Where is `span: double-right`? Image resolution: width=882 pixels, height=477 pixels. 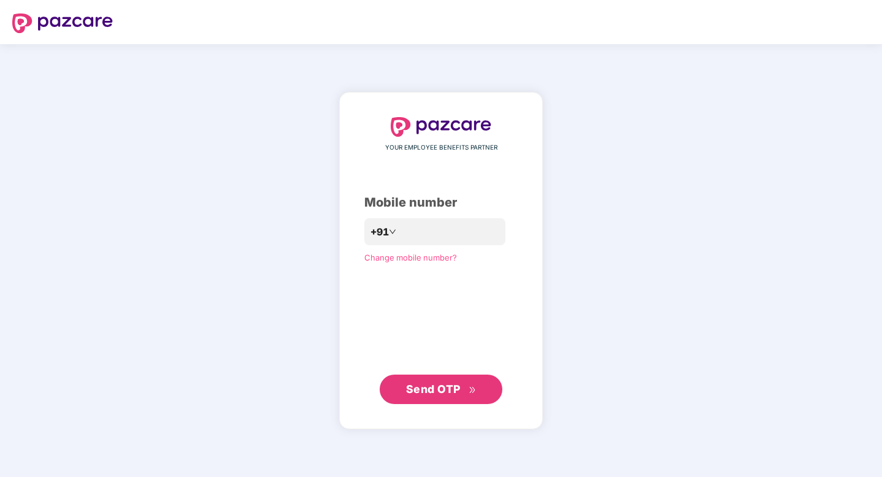
span: double-right is located at coordinates (472, 390).